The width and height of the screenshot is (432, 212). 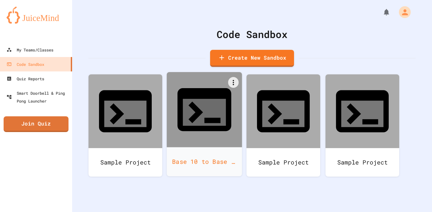 I want to click on img: logo-orange.svg, so click(x=36, y=15).